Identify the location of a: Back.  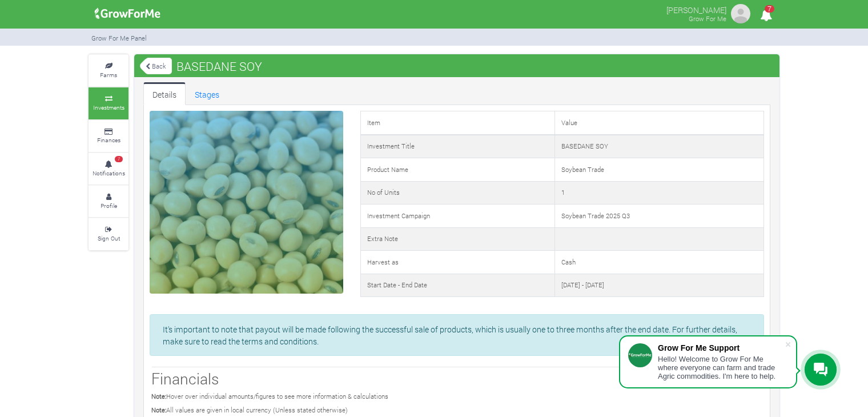
(156, 66).